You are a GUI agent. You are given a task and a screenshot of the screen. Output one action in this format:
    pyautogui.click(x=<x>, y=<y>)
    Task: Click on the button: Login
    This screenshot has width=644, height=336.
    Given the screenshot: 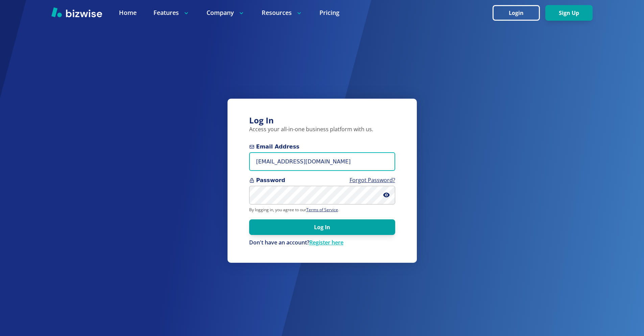 What is the action you would take?
    pyautogui.click(x=516, y=13)
    